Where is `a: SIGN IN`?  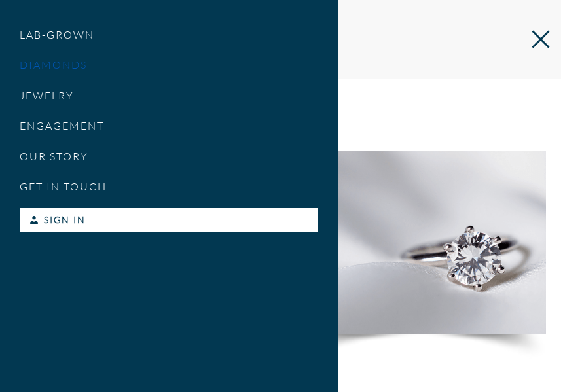 a: SIGN IN is located at coordinates (169, 220).